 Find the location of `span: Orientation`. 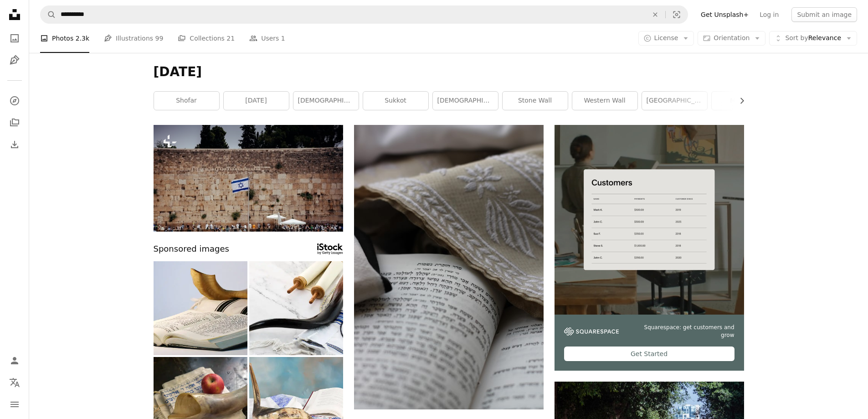

span: Orientation is located at coordinates (731, 38).